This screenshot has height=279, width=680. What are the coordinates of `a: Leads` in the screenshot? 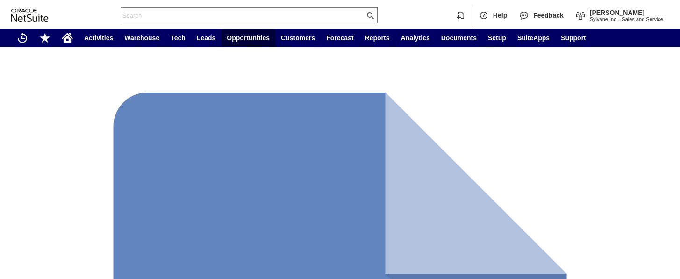 It's located at (206, 38).